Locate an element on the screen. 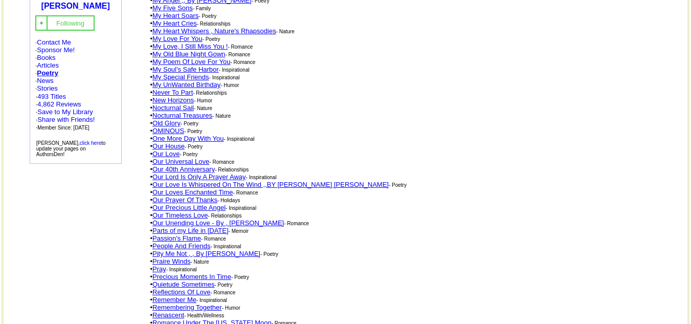 The height and width of the screenshot is (324, 691). a: Remembering Together is located at coordinates (187, 307).